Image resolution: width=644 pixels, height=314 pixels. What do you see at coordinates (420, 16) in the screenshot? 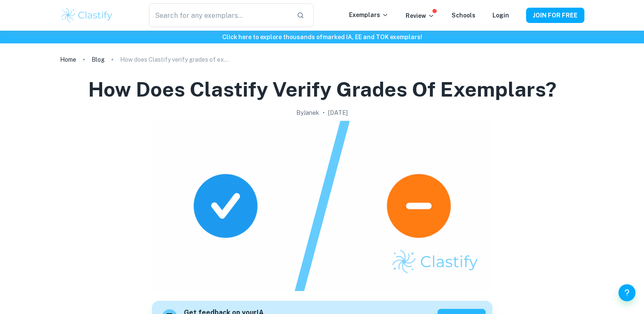
I see `p: Review` at bounding box center [420, 16].